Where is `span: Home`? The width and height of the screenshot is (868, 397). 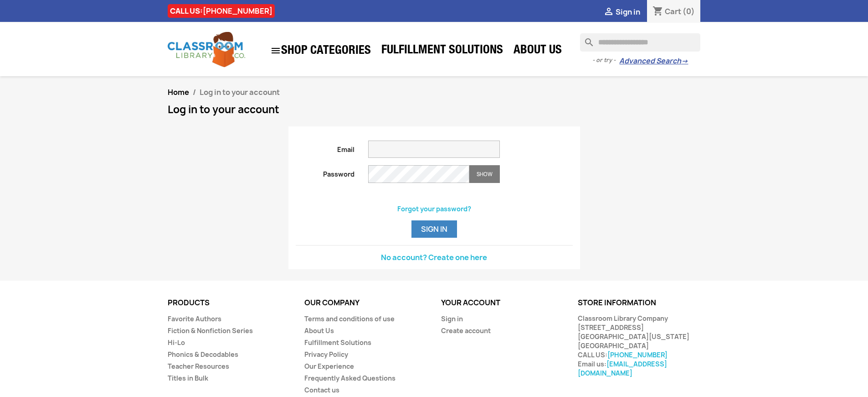 span: Home is located at coordinates (178, 92).